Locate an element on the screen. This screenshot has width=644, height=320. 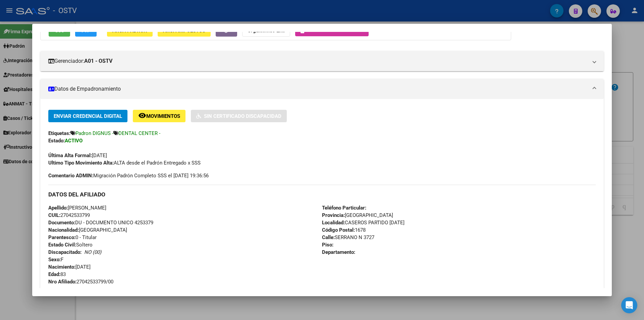
strong: A01 - OSTV is located at coordinates (98, 61).